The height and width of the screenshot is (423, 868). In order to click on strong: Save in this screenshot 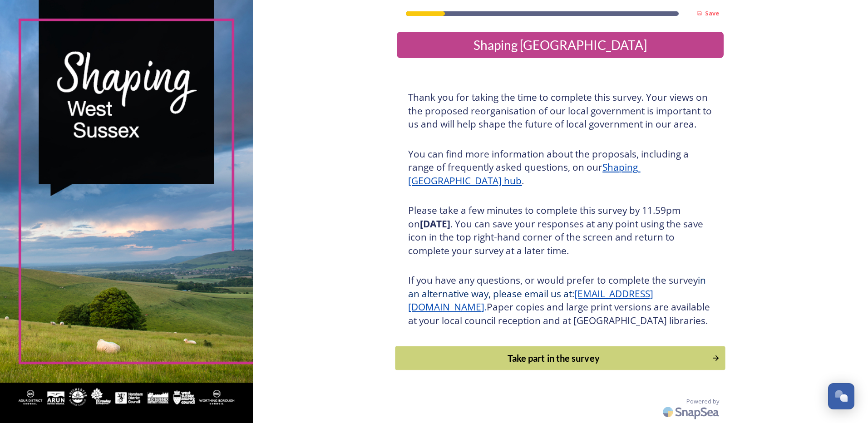, I will do `click(712, 13)`.